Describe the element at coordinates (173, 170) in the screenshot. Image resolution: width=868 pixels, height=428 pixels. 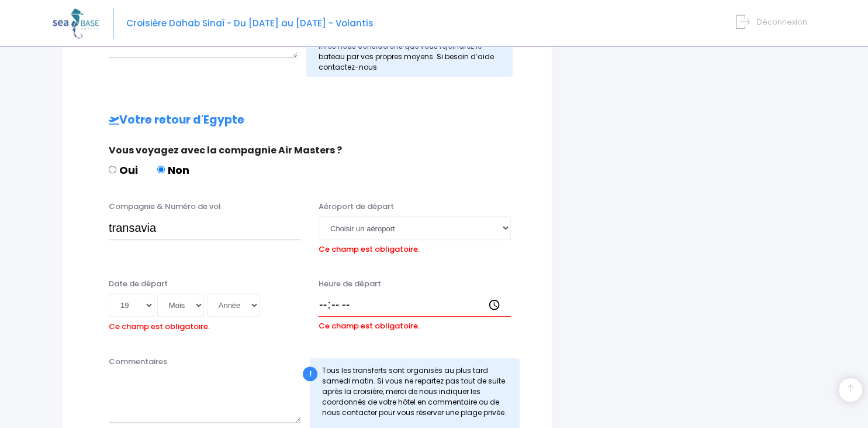
I see `label: Non` at that location.